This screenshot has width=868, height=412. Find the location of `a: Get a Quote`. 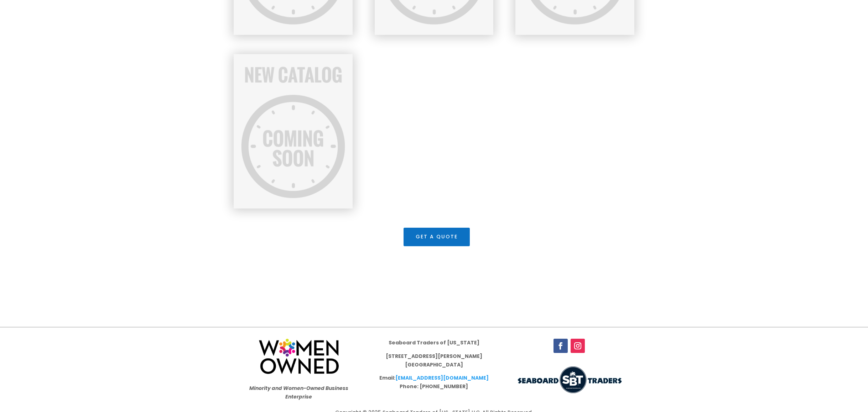

a: Get a Quote is located at coordinates (437, 238).